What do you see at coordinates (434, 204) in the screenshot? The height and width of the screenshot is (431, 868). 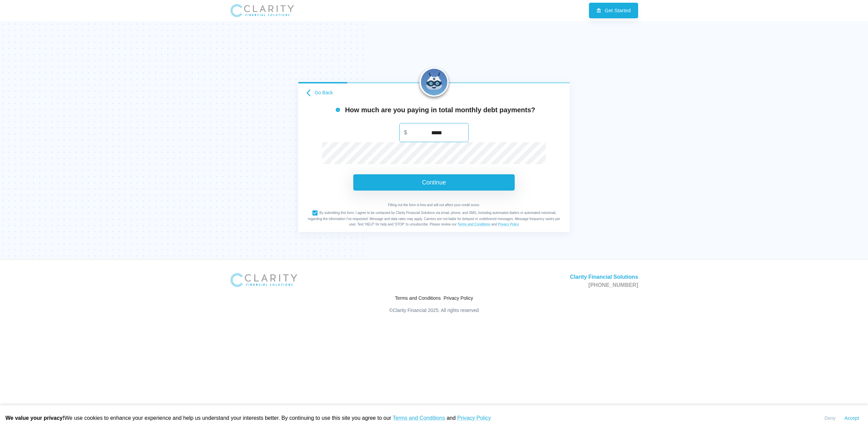 I see `h6: Filling out the form is free and will not affect your credit score.` at bounding box center [434, 204].